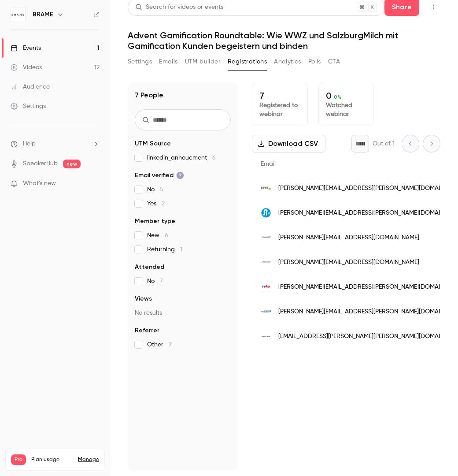  I want to click on p: No results, so click(182, 313).